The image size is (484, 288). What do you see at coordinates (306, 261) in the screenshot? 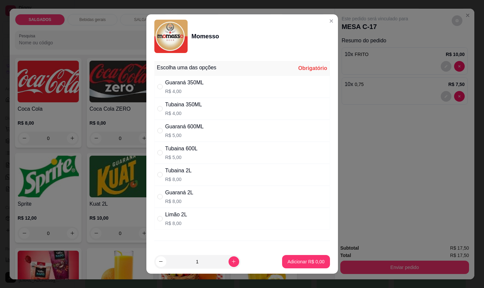
I see `p: Adicionar R$ 0,00` at bounding box center [306, 261].